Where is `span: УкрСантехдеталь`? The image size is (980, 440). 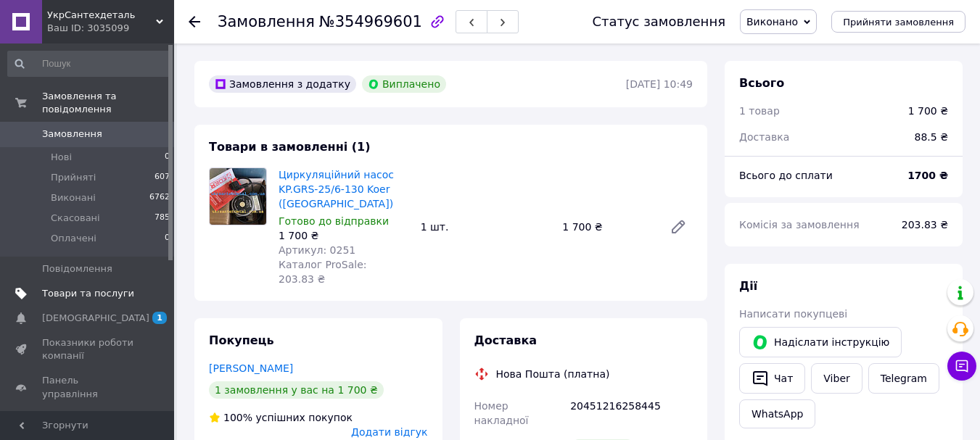 span: УкрСантехдеталь is located at coordinates (101, 15).